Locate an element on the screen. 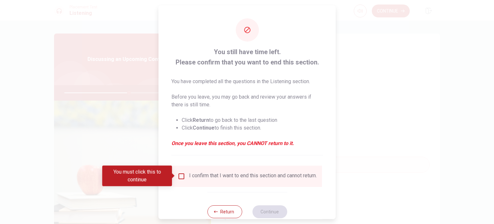  div: I confirm that I want to end this section and cannot return. is located at coordinates (253, 176).